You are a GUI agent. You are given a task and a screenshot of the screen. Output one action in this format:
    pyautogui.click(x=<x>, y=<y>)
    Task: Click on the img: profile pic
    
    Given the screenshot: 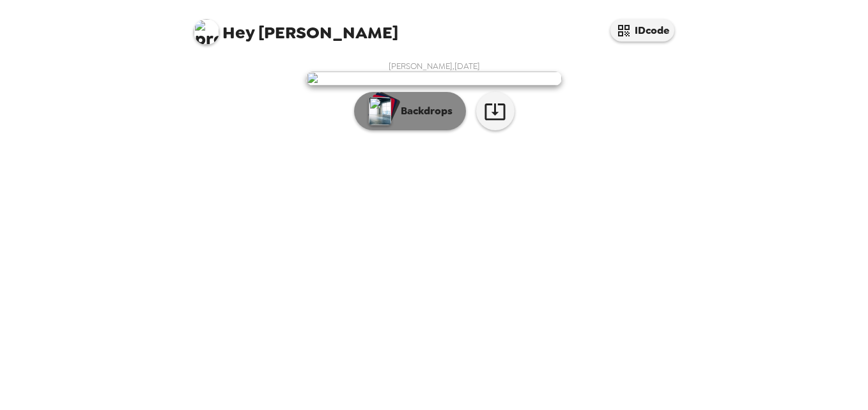 What is the action you would take?
    pyautogui.click(x=206, y=32)
    